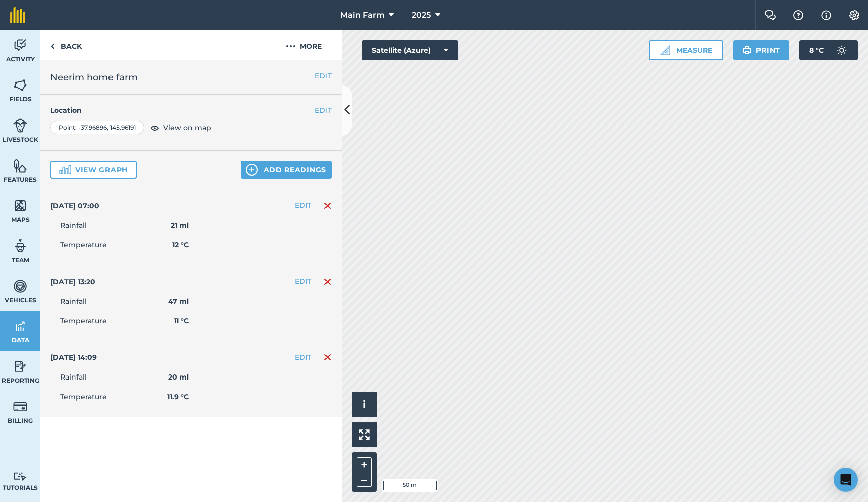 This screenshot has height=502, width=868. What do you see at coordinates (846, 481) in the screenshot?
I see `div: Open Intercom Messenger` at bounding box center [846, 481].